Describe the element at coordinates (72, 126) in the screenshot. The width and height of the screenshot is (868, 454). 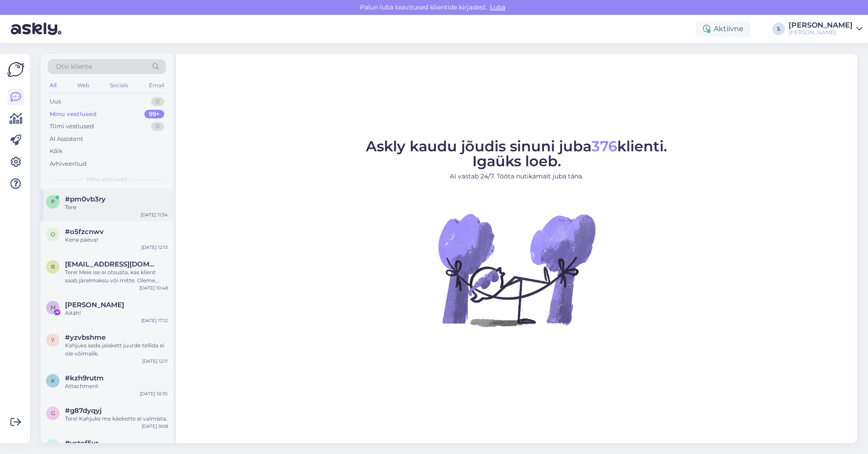
I see `div: Tiimi vestlused` at that location.